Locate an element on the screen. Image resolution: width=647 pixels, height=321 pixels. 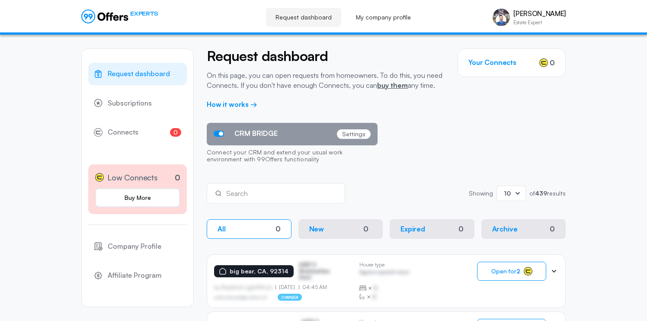
p: New is located at coordinates (316, 229).